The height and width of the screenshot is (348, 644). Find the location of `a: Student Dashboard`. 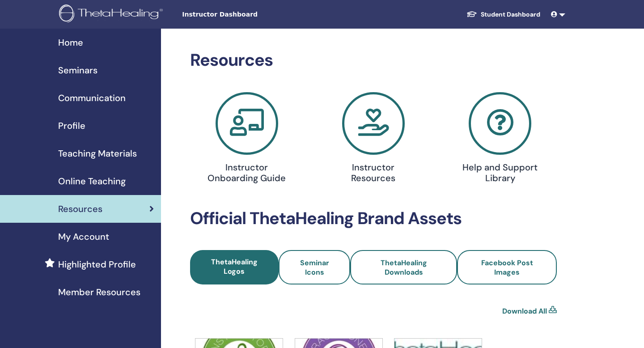

a: Student Dashboard is located at coordinates (503, 14).